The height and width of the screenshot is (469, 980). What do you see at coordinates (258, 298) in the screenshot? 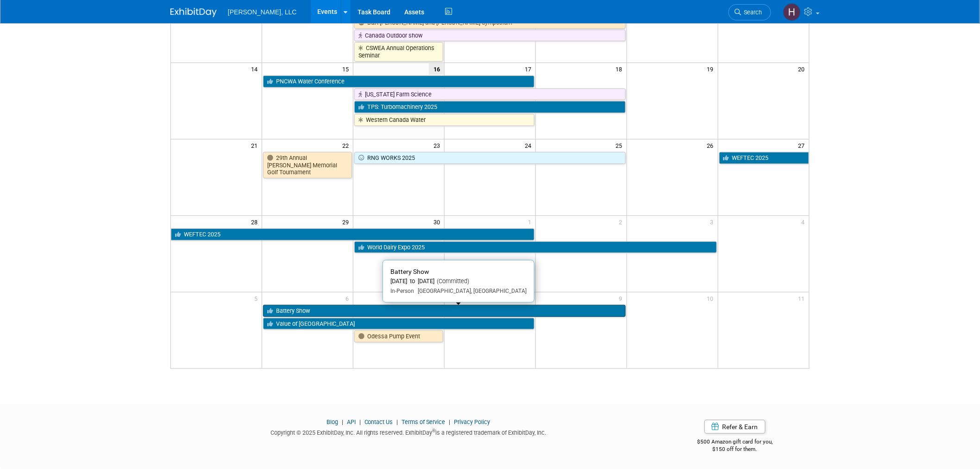
I see `span: 5` at bounding box center [258, 298].